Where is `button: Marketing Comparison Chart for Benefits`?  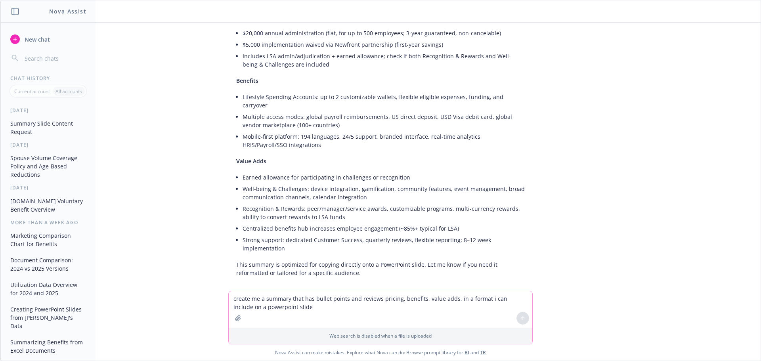
button: Marketing Comparison Chart for Benefits is located at coordinates (48, 240).